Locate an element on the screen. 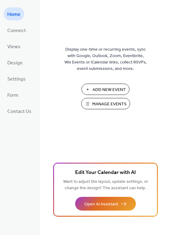  span: Display one-time or recurring events, sync with Google, Outlook, Zoom, Eventbrite, Wix Events or ... is located at coordinates (105, 59).